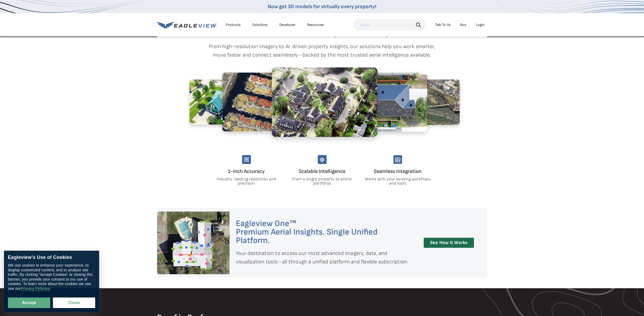  I want to click on div: Products, so click(233, 25).